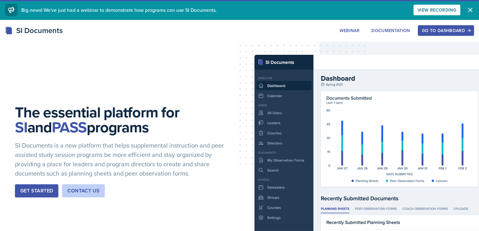 The width and height of the screenshot is (479, 231). What do you see at coordinates (391, 31) in the screenshot?
I see `button: Documentation` at bounding box center [391, 31].